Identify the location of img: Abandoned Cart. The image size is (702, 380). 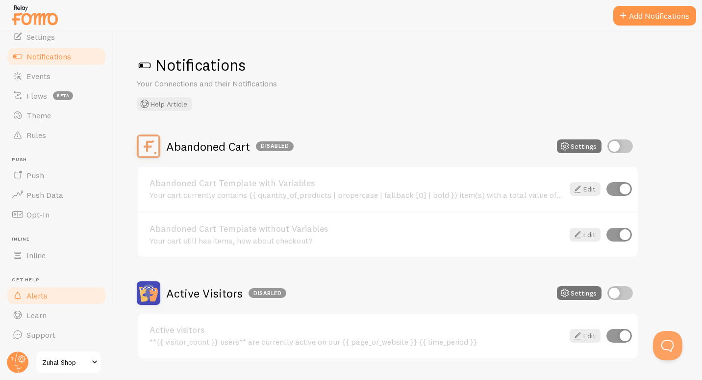
(149, 146).